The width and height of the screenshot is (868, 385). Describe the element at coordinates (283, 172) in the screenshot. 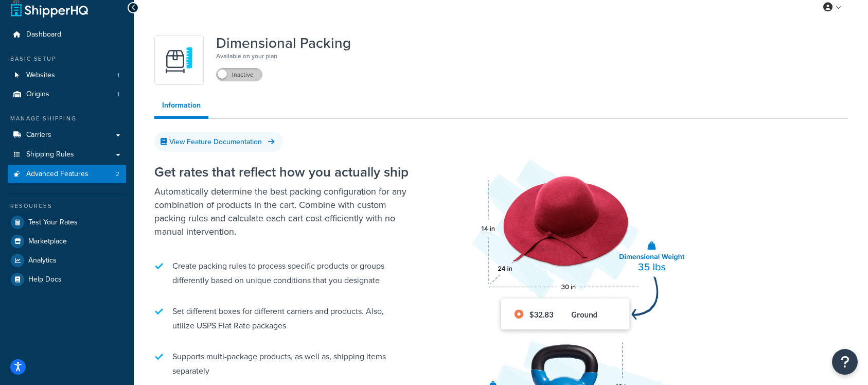

I see `h2: Get rates that reflect how you actually ship` at that location.